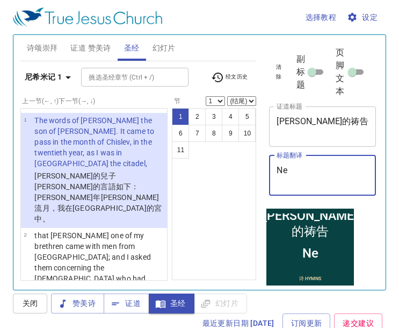 This screenshot has height=328, width=399. What do you see at coordinates (197, 117) in the screenshot?
I see `button: 2` at bounding box center [197, 117].